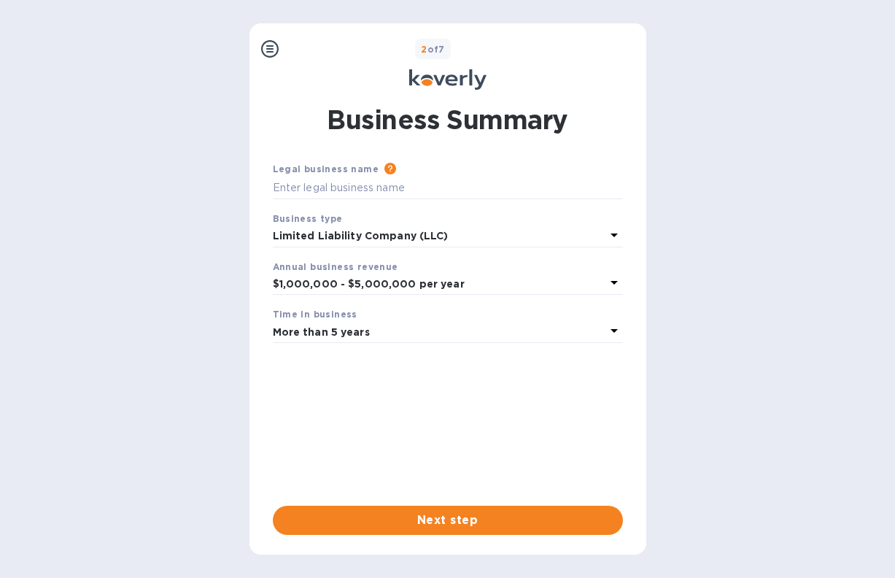  I want to click on b: Business type, so click(308, 218).